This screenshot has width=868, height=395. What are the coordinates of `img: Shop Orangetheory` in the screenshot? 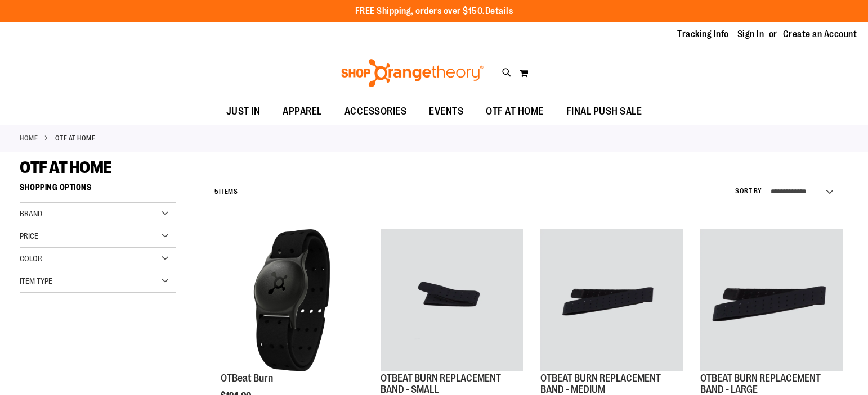 It's located at (412, 73).